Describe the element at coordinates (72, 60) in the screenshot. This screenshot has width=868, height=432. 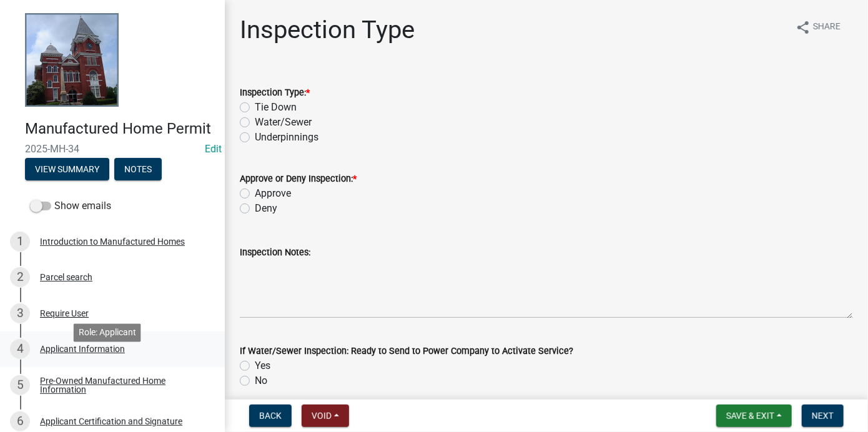
I see `img: Talbot County, Georgia` at that location.